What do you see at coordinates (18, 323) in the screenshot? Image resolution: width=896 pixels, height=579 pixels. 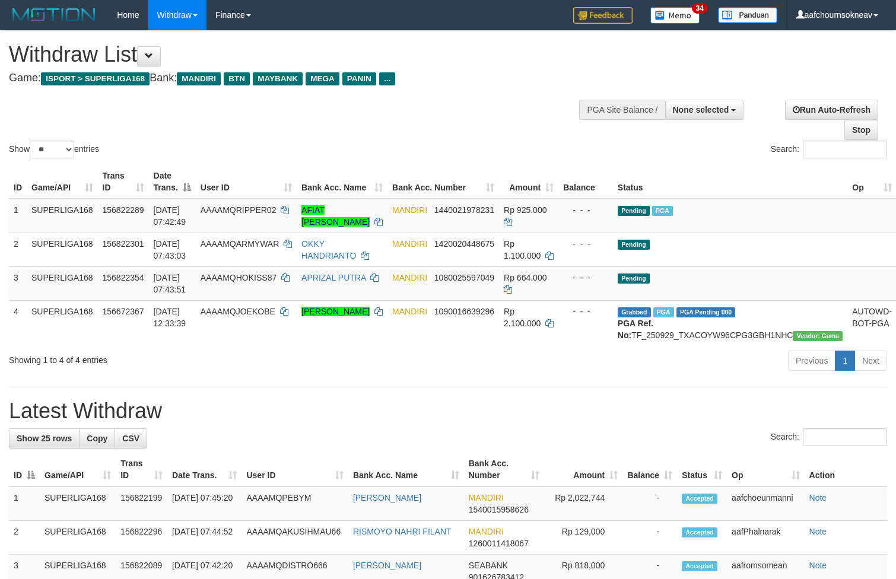 I see `td: 4` at bounding box center [18, 323].